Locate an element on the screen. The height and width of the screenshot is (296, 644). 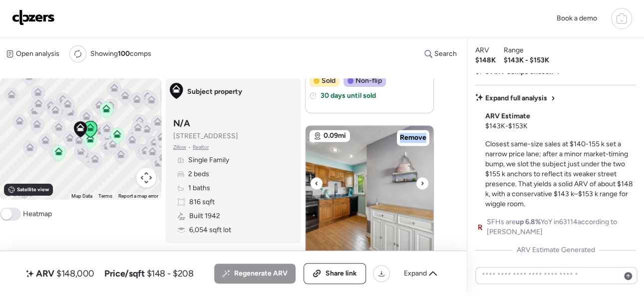
span: Satellite view is located at coordinates (33, 190).